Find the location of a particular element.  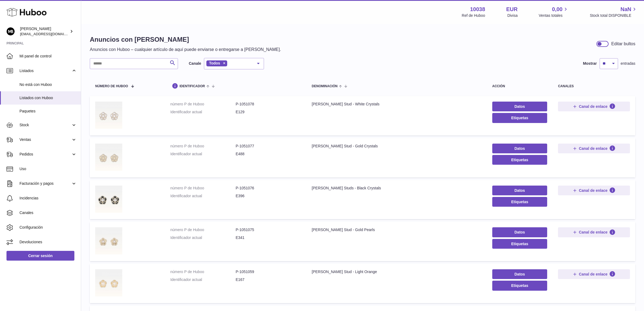

dd: E341 is located at coordinates (268, 238).